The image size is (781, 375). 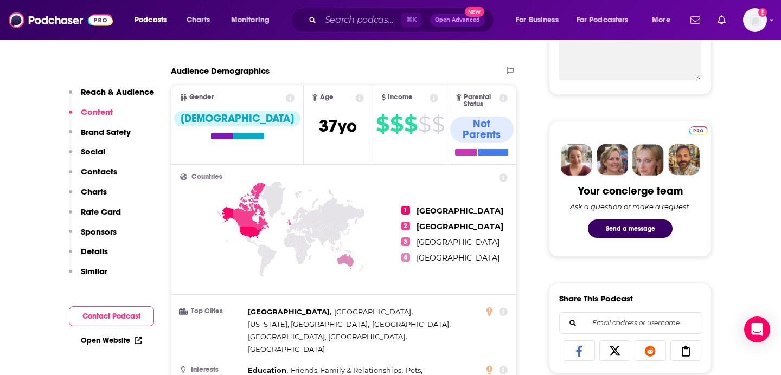 What do you see at coordinates (207, 177) in the screenshot?
I see `span: Countries` at bounding box center [207, 177].